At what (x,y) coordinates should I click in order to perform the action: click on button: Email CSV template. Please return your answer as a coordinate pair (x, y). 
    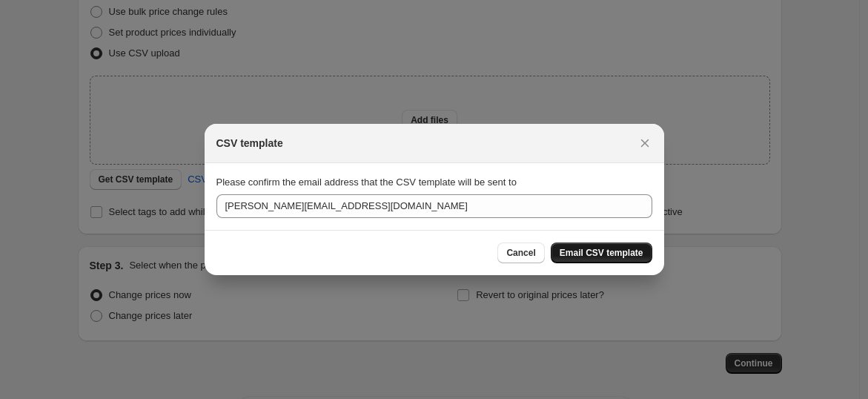
    Looking at the image, I should click on (601, 253).